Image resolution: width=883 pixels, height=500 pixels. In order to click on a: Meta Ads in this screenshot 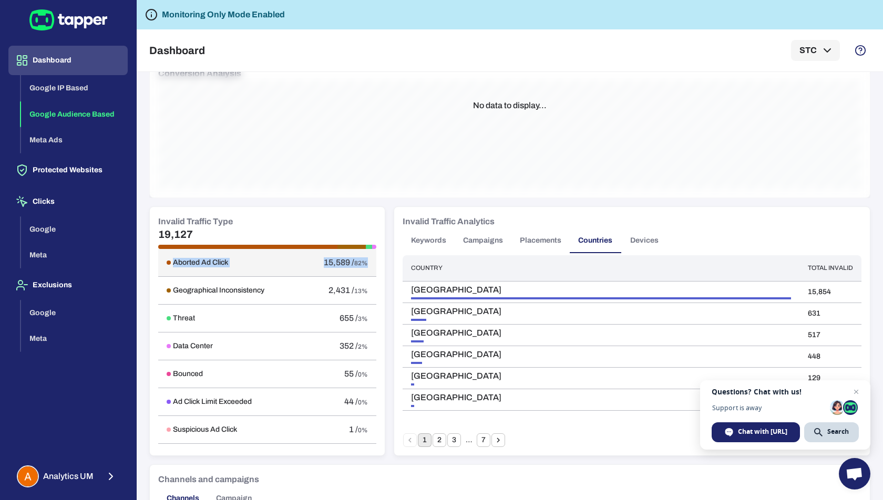, I will do `click(74, 139)`.